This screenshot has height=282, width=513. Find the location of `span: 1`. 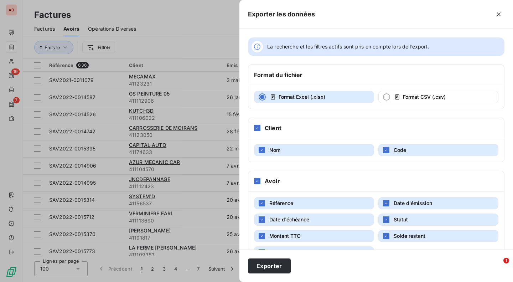

span: 1 is located at coordinates (506, 261).